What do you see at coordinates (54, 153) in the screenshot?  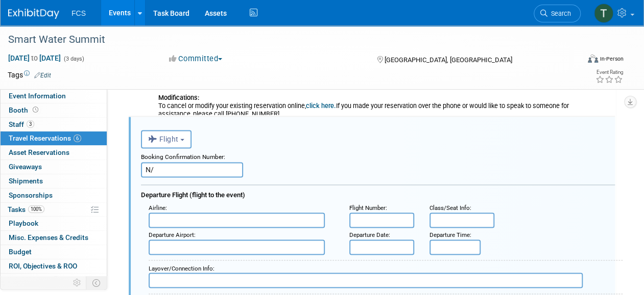 I see `a: Asset Reservations` at bounding box center [54, 153].